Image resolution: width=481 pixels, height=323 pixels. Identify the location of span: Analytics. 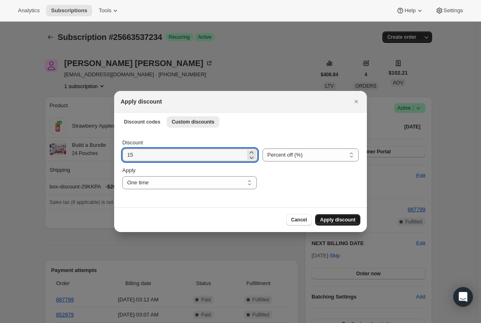
(29, 11).